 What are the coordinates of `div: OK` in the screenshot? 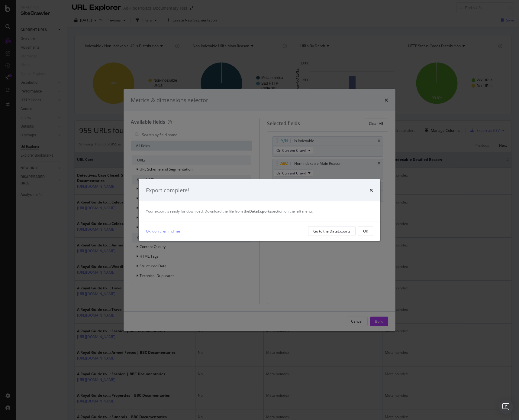 It's located at (366, 231).